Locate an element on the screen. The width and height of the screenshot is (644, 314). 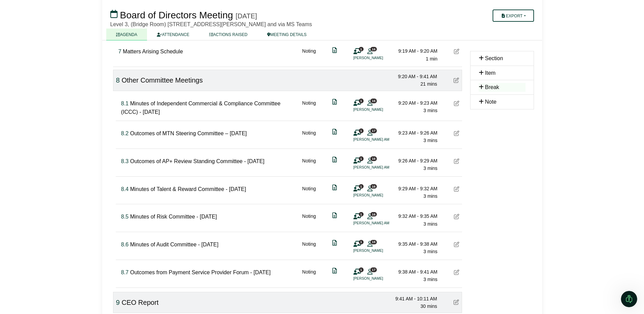
div: 9:38 AM - 9:41 AM is located at coordinates (414, 272).